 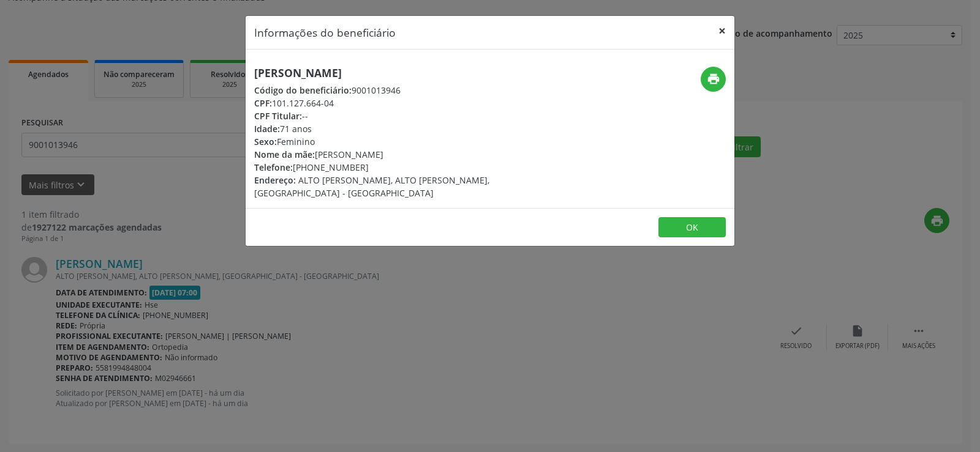 I want to click on div: 101.127.664-04, so click(x=409, y=103).